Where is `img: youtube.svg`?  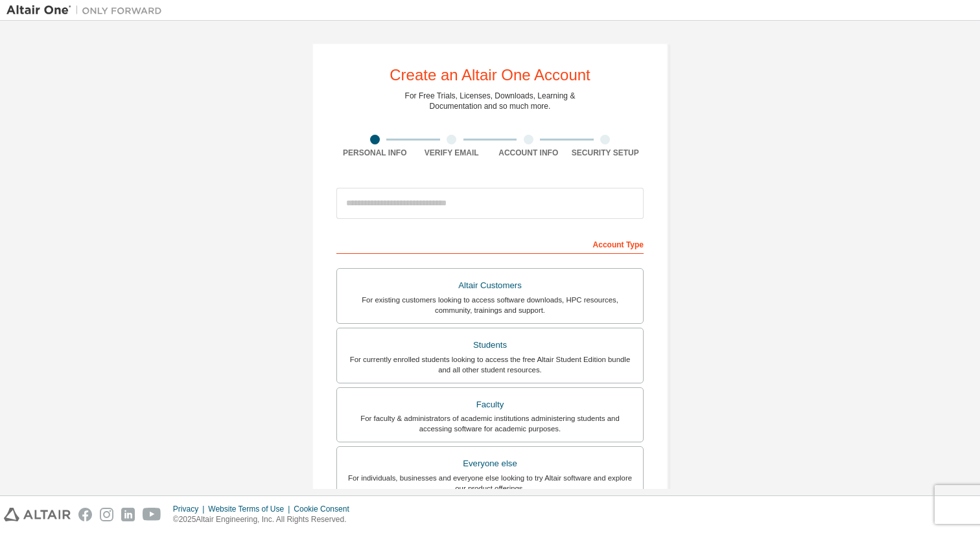 img: youtube.svg is located at coordinates (151, 514).